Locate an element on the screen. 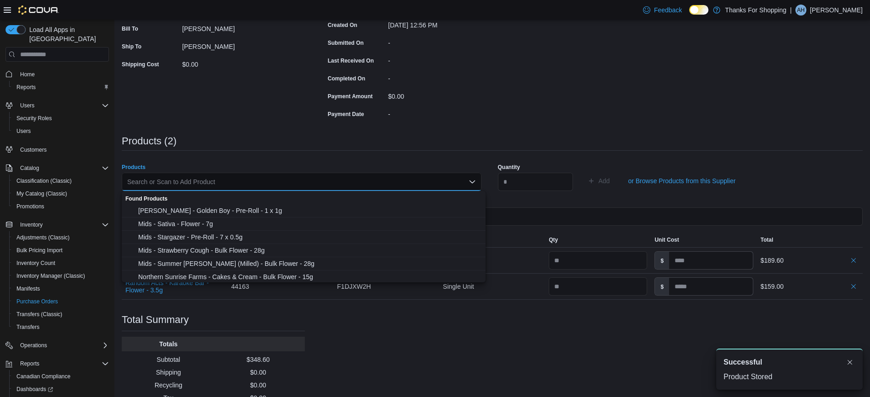  span: Add is located at coordinates (604, 181).